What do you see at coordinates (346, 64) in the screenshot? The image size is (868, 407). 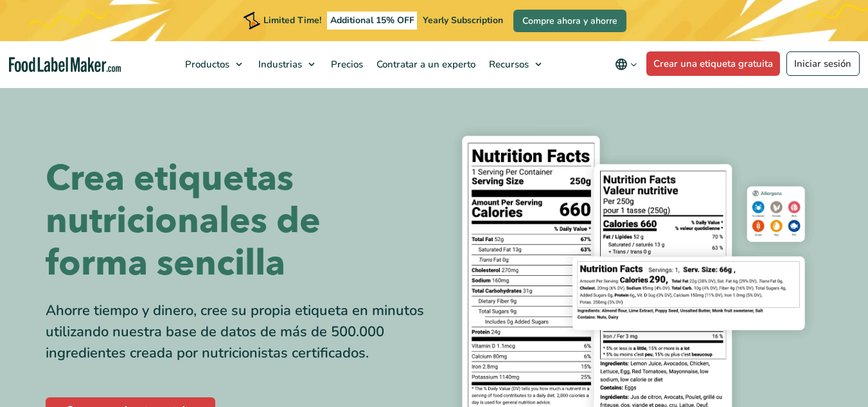 I see `a: Precios` at bounding box center [346, 64].